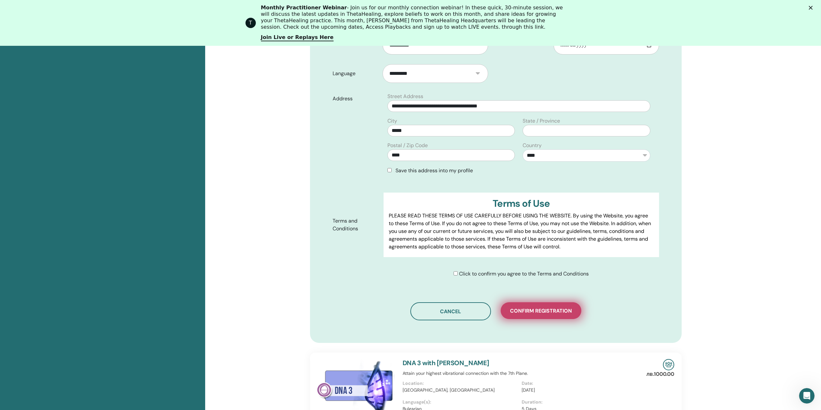  I want to click on div: - Join us for our monthly connection webinar! In these quick, 30-minute session, we will discuss ..., so click(413, 17).